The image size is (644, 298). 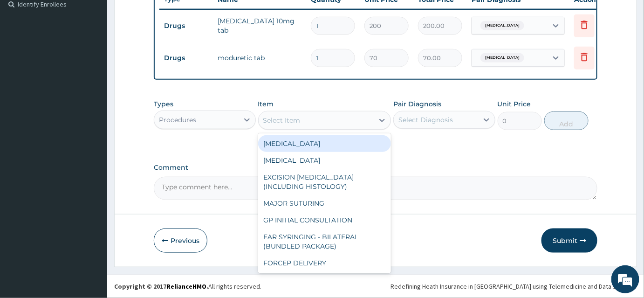 What do you see at coordinates (325, 280) in the screenshot?
I see `div: ASSISTED BREECH DELIVERY` at bounding box center [325, 280].